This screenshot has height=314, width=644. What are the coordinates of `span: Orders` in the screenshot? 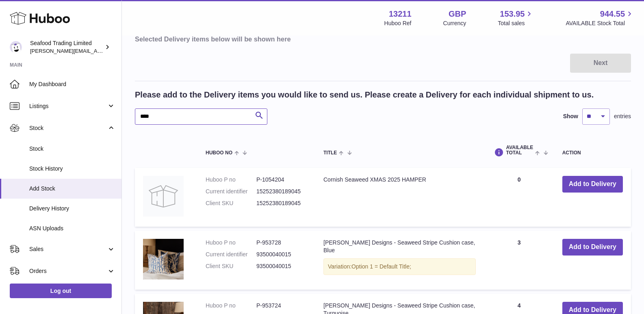 It's located at (68, 271).